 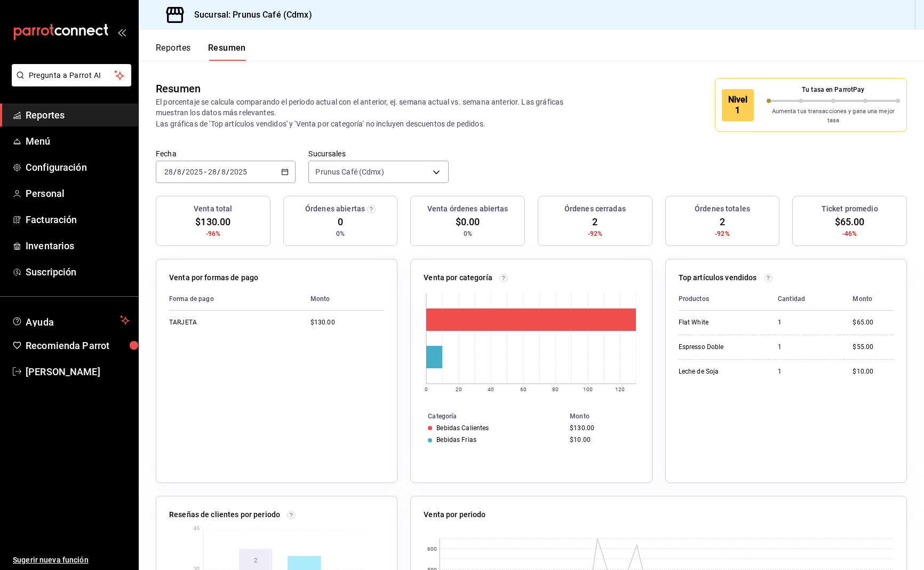 What do you see at coordinates (212, 222) in the screenshot?
I see `span: $130.00` at bounding box center [212, 222].